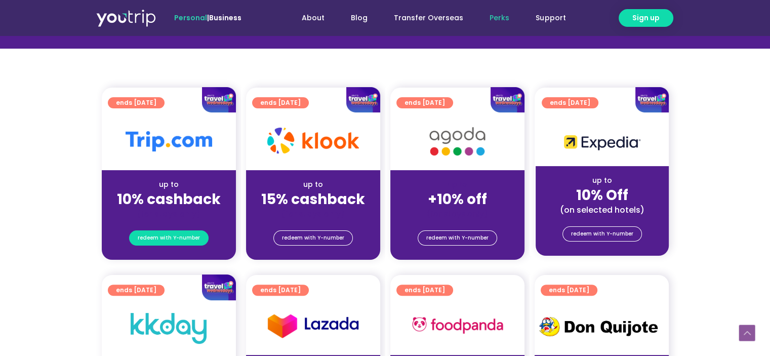 The image size is (770, 356). I want to click on a: Transfer Overseas, so click(428, 18).